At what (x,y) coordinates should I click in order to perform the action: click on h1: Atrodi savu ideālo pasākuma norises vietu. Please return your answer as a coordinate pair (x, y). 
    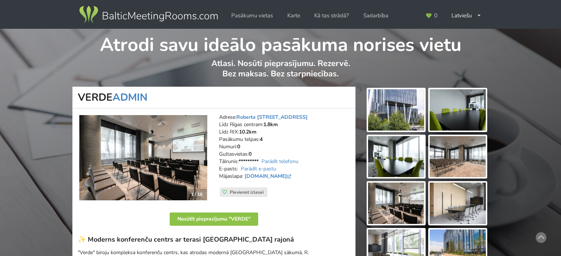
    Looking at the image, I should click on (280, 43).